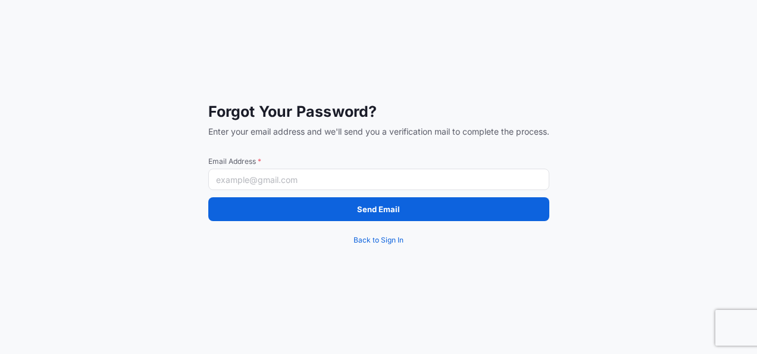 The image size is (757, 354). I want to click on span: Email Address, so click(379, 161).